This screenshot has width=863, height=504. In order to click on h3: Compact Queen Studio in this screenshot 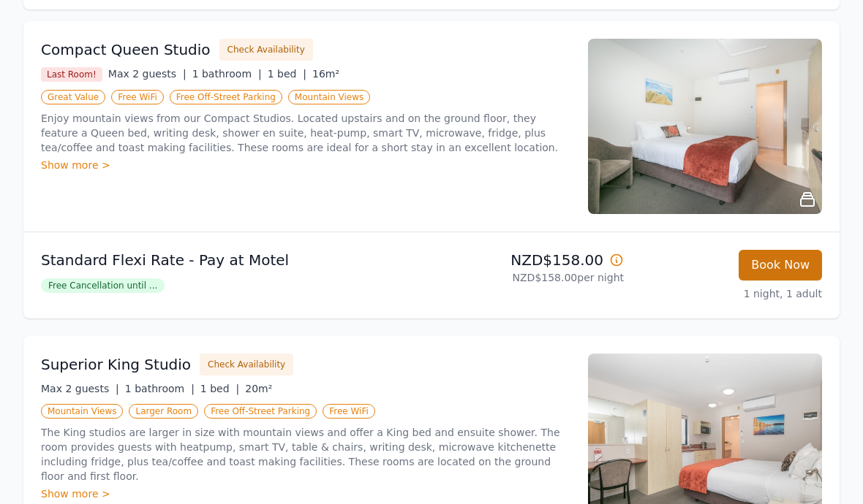, I will do `click(126, 50)`.